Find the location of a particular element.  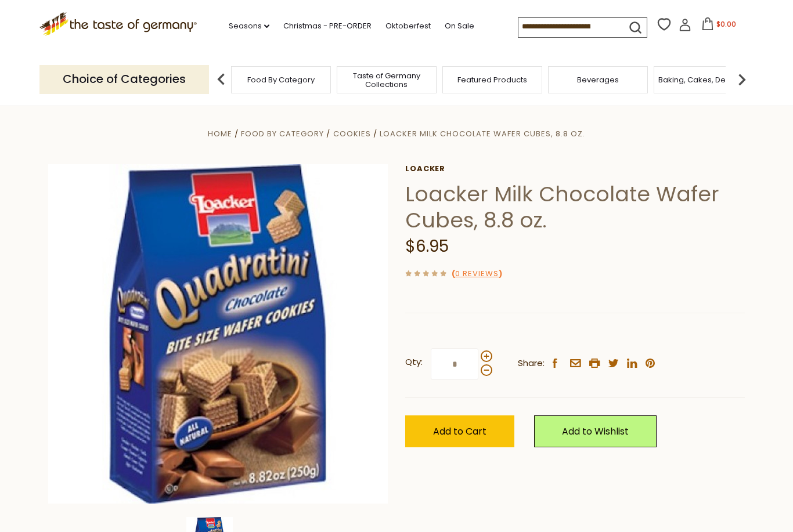

p: Choice of Categories is located at coordinates (124, 79).